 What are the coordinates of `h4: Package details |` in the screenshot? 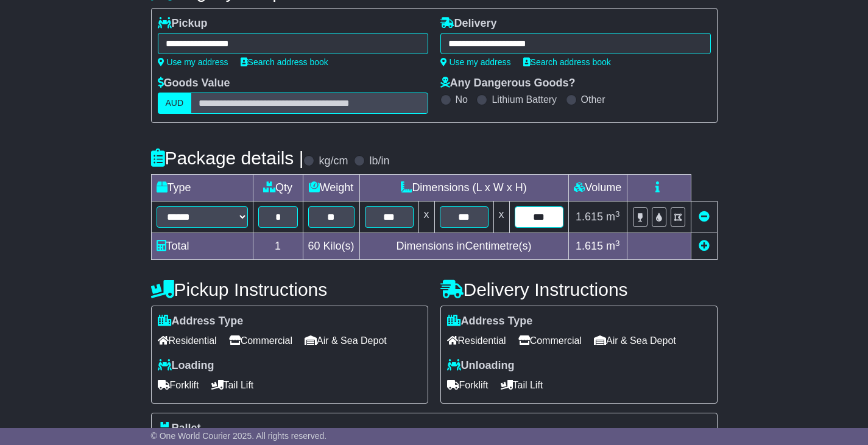 It's located at (227, 158).